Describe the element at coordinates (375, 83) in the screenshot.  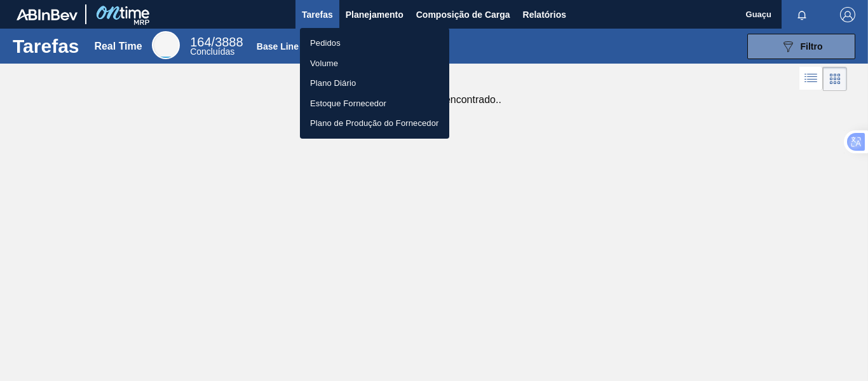
I see `a: Plano Diário` at that location.